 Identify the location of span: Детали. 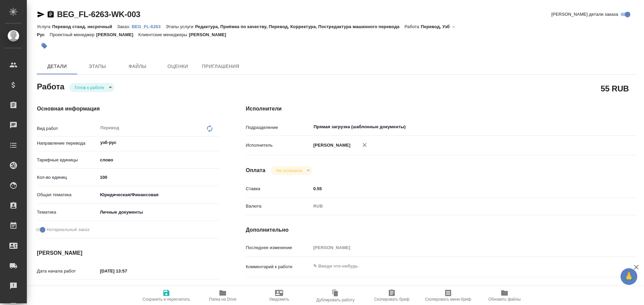
(57, 67).